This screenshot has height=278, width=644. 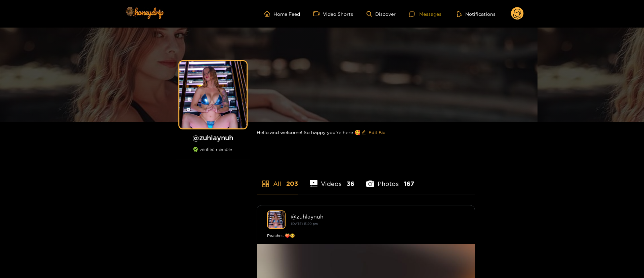 I want to click on a: Home Feed, so click(x=282, y=14).